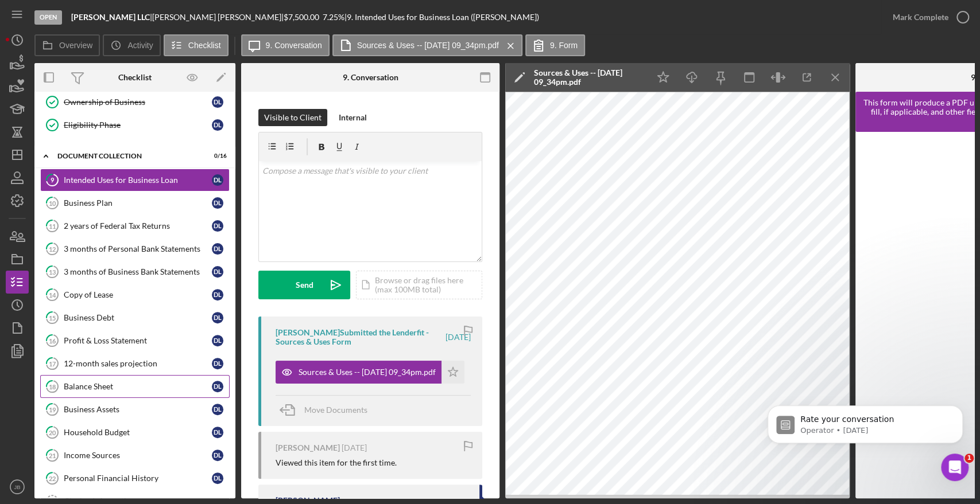 The image size is (980, 504). I want to click on a: 22Personal Financial HistoryDL, so click(135, 478).